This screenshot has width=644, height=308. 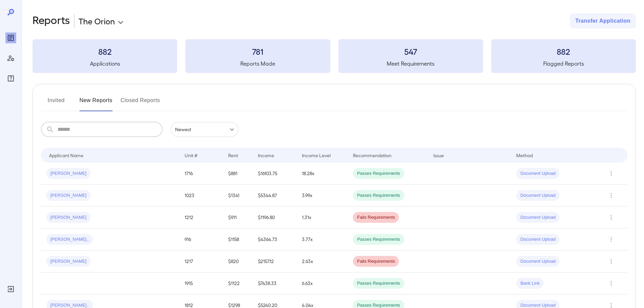 What do you see at coordinates (322, 217) in the screenshot?
I see `td: 1.31x` at bounding box center [322, 217].